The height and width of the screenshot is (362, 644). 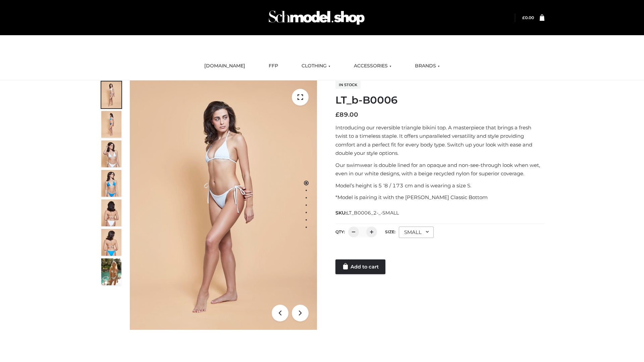 I want to click on img: Arieltop_CloudNine_AzureSky2.jpg, so click(x=112, y=272).